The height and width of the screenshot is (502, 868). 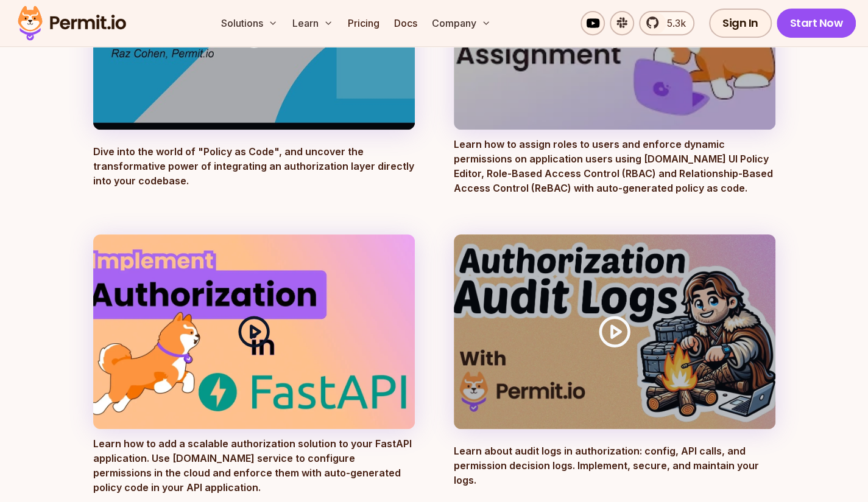 I want to click on button: Solutions, so click(x=249, y=23).